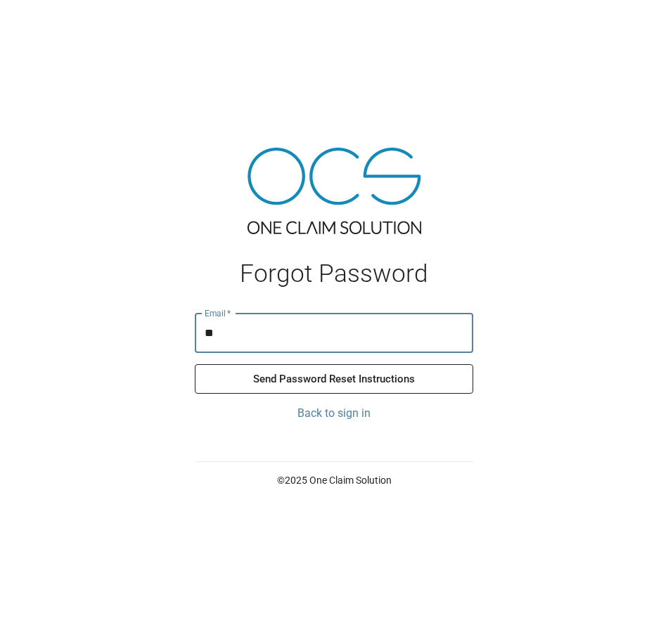 The width and height of the screenshot is (668, 644). What do you see at coordinates (334, 379) in the screenshot?
I see `button: Send Password Reset Instructions` at bounding box center [334, 379].